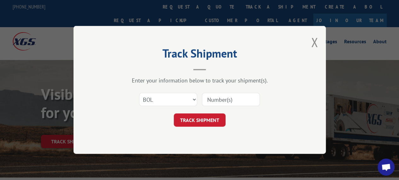  I want to click on button: TRACK SHIPMENT, so click(200, 120).